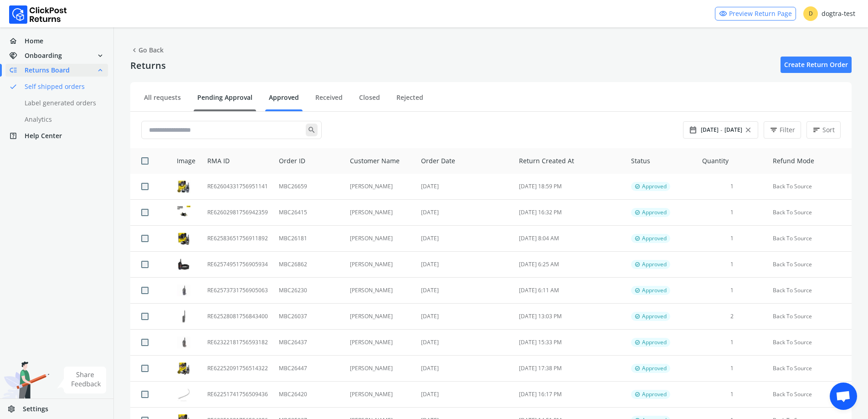 This screenshot has width=868, height=419. Describe the element at coordinates (829, 14) in the screenshot. I see `div: dogtra-test` at that location.